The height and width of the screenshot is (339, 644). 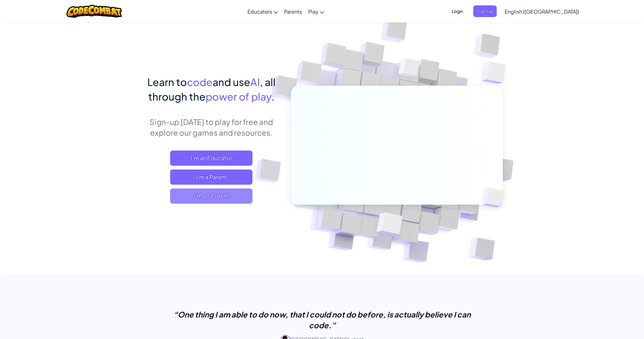 I want to click on a: Play, so click(x=316, y=11).